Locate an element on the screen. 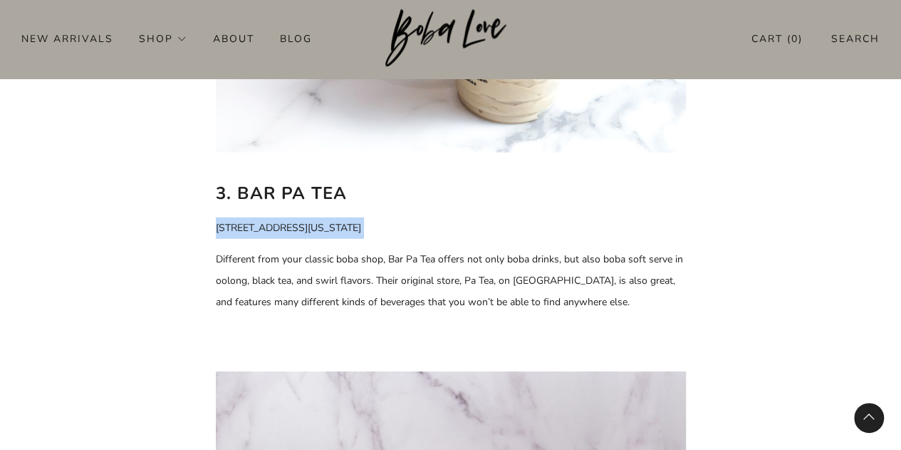 The width and height of the screenshot is (901, 450). a: About is located at coordinates (234, 38).